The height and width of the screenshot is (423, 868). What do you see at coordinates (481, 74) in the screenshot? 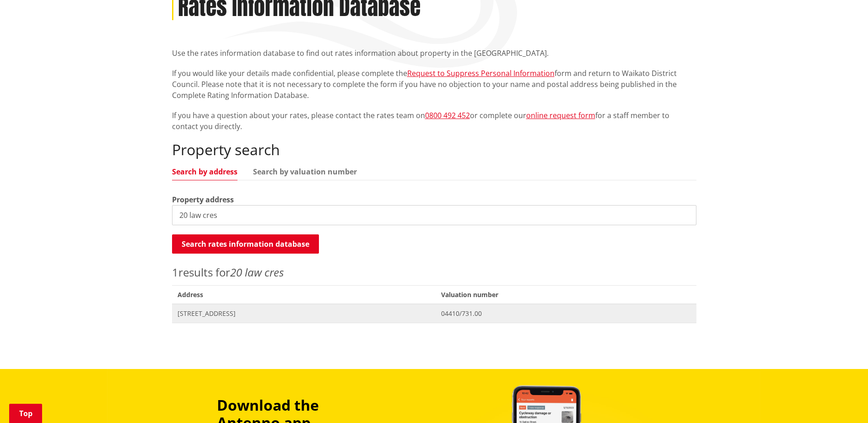
I see `a: Request to Suppress Personal Information` at bounding box center [481, 74].